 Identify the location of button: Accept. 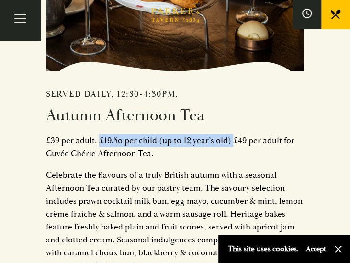
(316, 249).